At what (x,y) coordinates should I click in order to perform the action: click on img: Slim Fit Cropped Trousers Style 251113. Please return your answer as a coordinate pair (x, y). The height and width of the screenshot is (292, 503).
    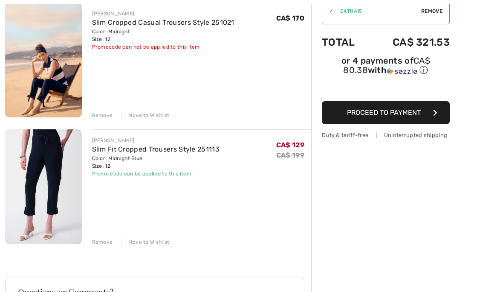
    Looking at the image, I should click on (43, 186).